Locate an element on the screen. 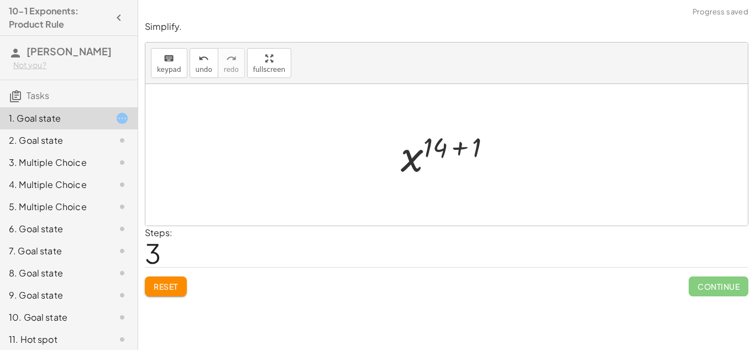  button: redoredo is located at coordinates (231, 63).